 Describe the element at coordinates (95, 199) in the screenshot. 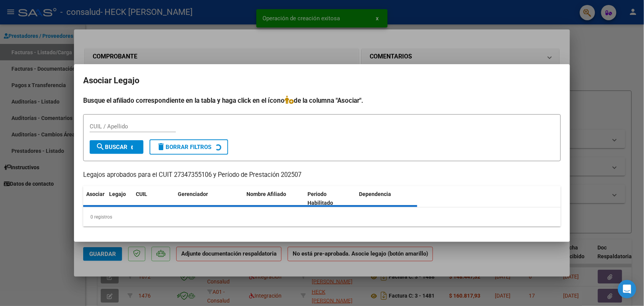

I see `datatable-header-cell: Asociar` at that location.